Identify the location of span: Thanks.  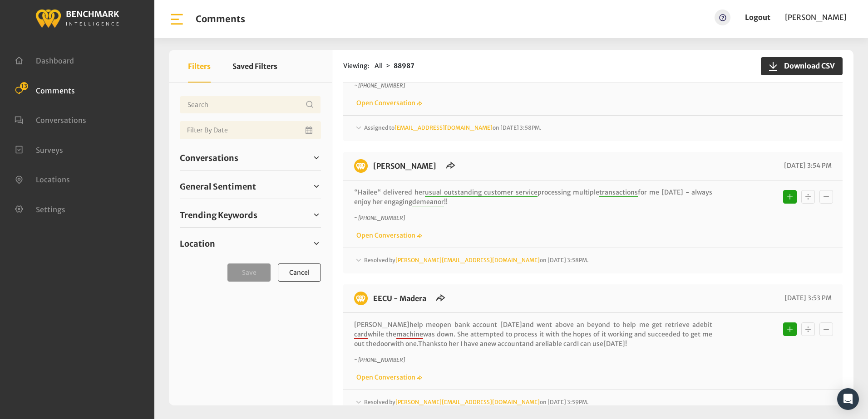
(429, 344).